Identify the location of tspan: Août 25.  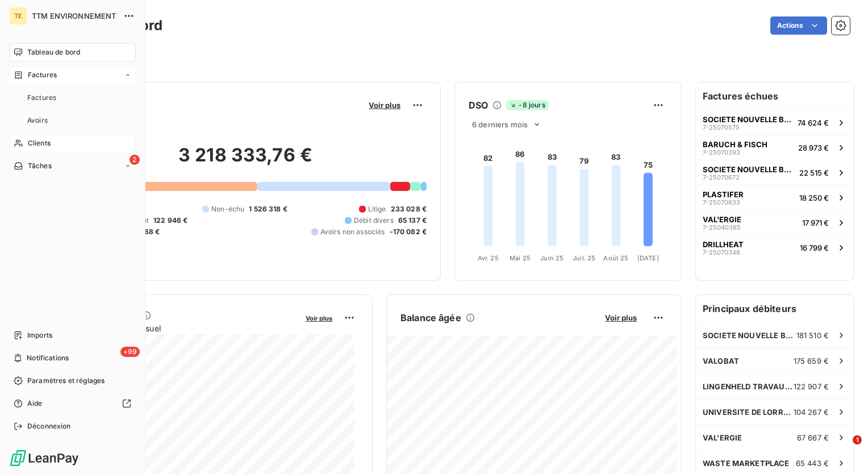
(616, 258).